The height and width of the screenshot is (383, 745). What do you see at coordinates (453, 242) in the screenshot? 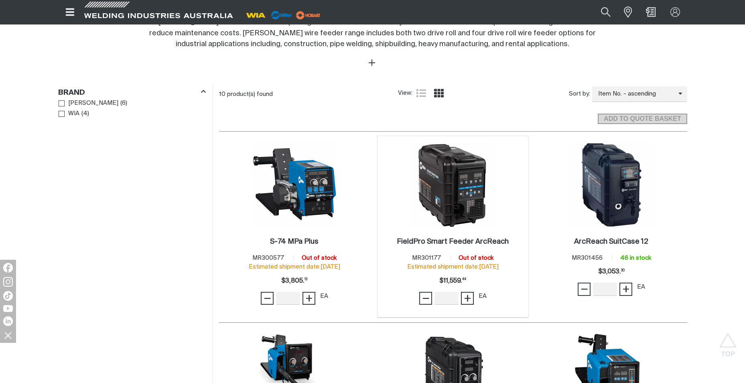
I see `a: FieldPro Smart Feeder ArcReach` at bounding box center [453, 242].